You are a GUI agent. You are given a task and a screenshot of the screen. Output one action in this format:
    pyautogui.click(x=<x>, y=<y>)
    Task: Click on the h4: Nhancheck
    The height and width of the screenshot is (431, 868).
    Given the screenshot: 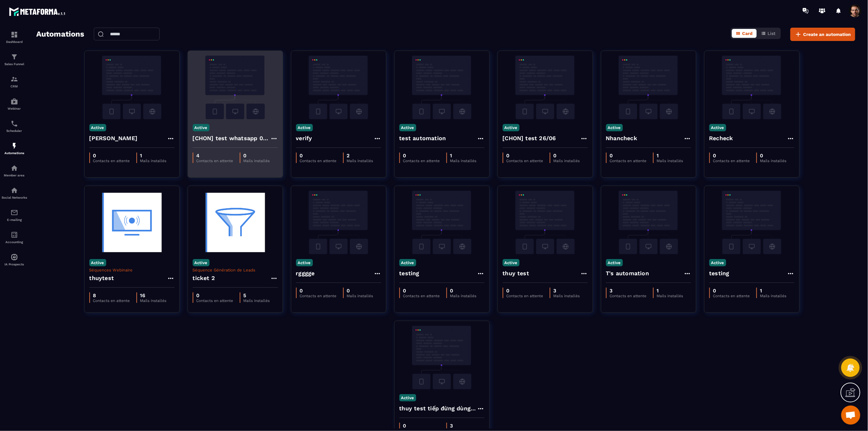 What is the action you would take?
    pyautogui.click(x=621, y=138)
    